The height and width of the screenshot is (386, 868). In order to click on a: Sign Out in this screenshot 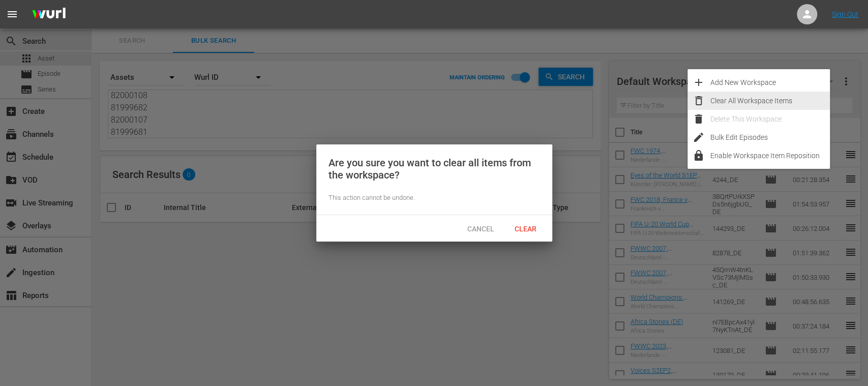, I will do `click(845, 14)`.